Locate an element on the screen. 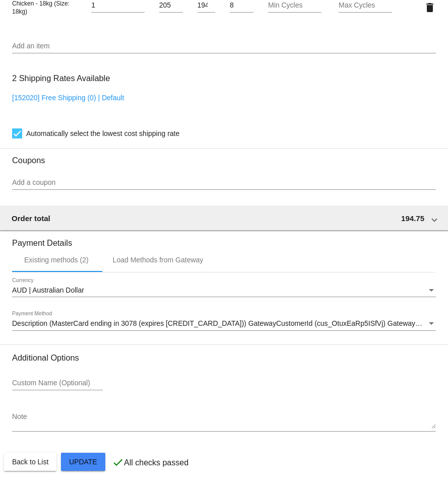 Image resolution: width=448 pixels, height=487 pixels. div: Existing methods (2) is located at coordinates (57, 260).